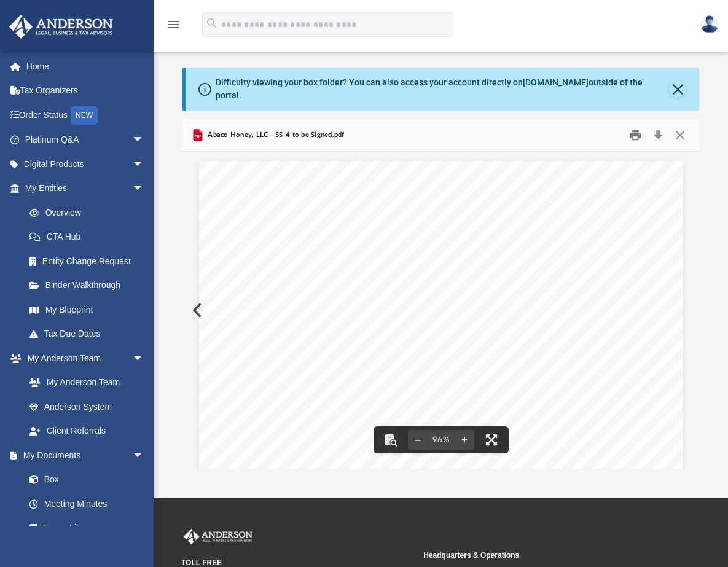  I want to click on a: Entity Change Request, so click(89, 261).